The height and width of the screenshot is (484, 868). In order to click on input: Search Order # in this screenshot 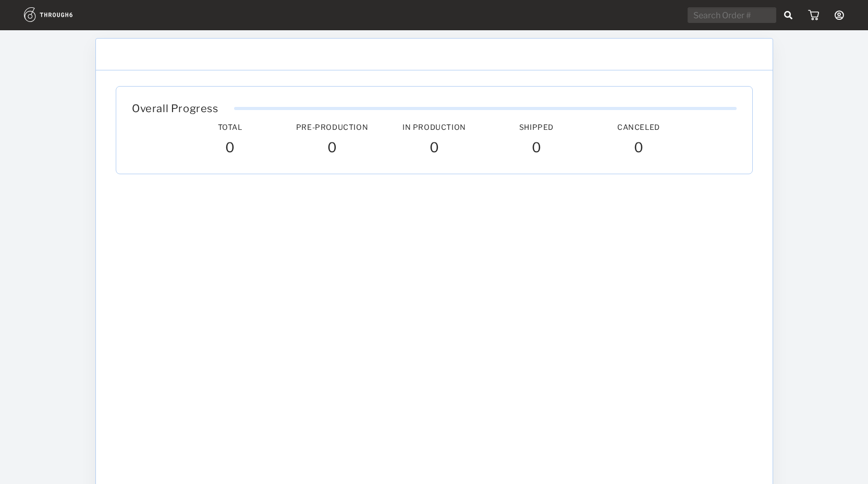, I will do `click(732, 15)`.